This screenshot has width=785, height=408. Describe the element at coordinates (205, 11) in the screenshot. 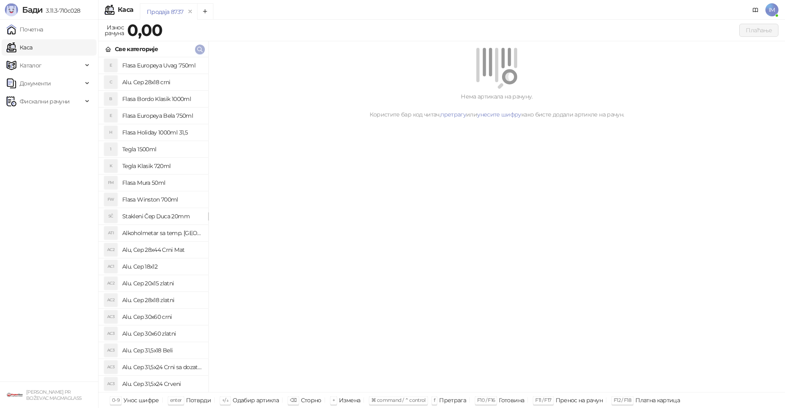

I see `button: Add tab` at that location.